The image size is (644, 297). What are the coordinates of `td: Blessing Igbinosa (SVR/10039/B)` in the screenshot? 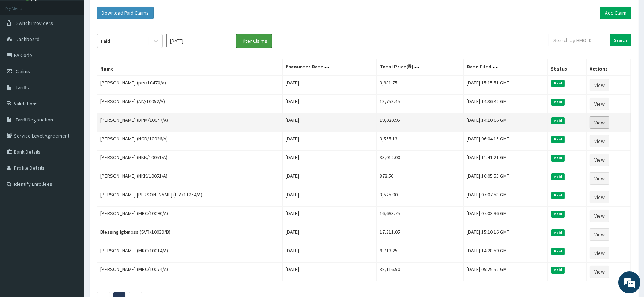 It's located at (190, 235).